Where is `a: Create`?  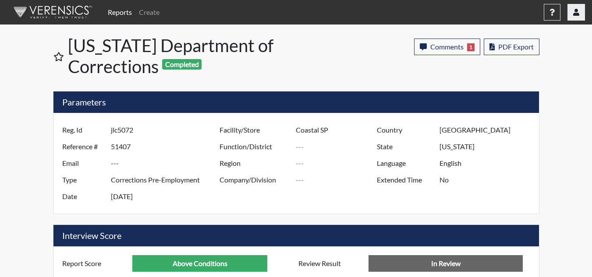
a: Create is located at coordinates (149, 12).